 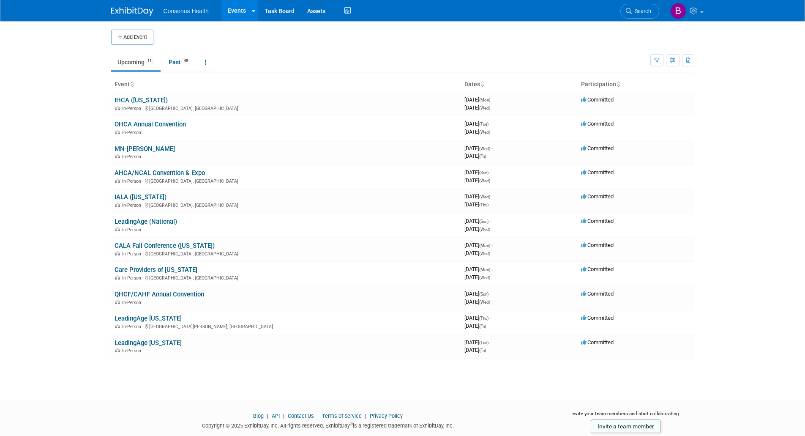 I want to click on span: 48, so click(x=186, y=61).